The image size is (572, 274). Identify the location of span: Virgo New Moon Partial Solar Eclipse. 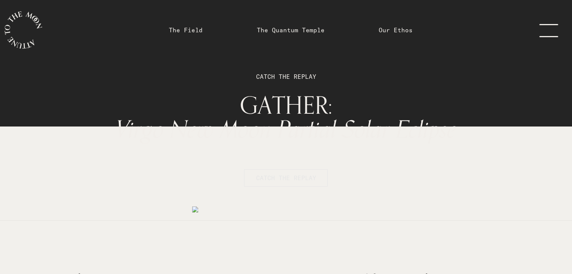
(286, 130).